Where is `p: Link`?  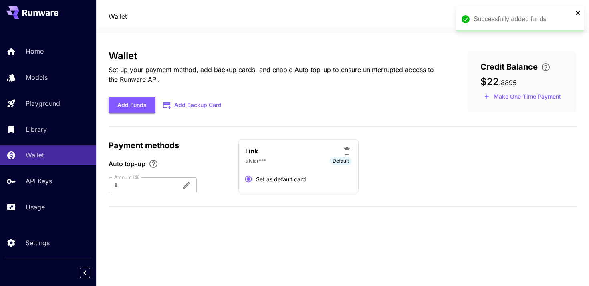 p: Link is located at coordinates (251, 151).